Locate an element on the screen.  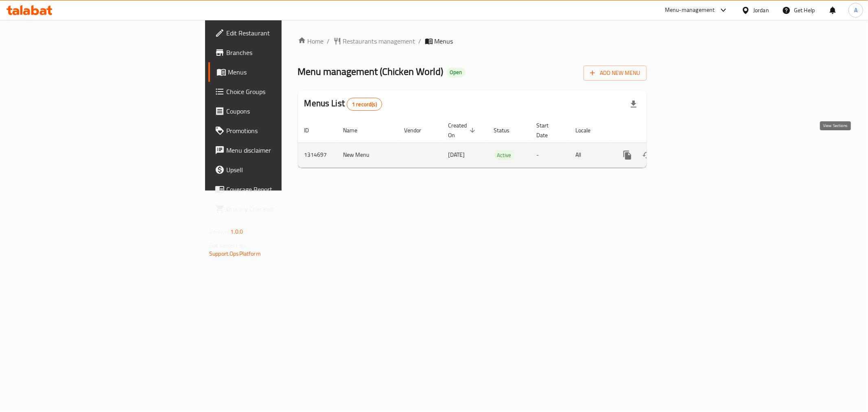
span: Add New Menu is located at coordinates (615, 73).